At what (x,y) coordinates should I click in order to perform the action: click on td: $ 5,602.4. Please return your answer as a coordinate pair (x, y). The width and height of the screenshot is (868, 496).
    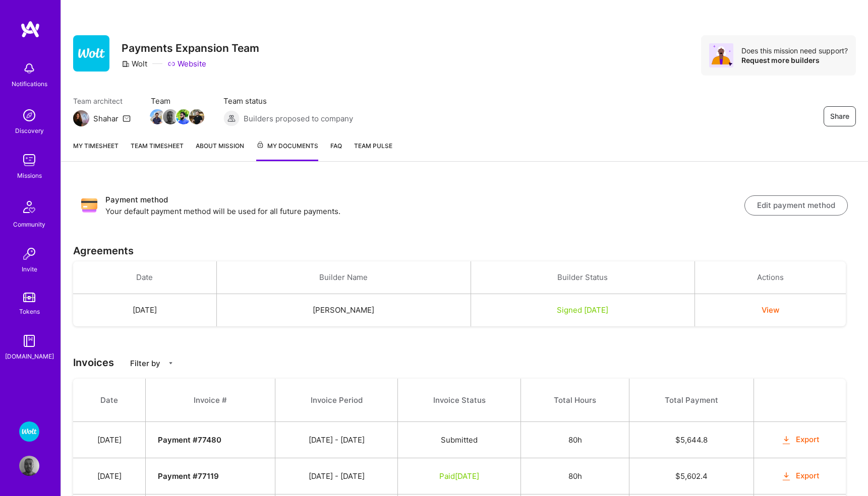
    Looking at the image, I should click on (691, 477).